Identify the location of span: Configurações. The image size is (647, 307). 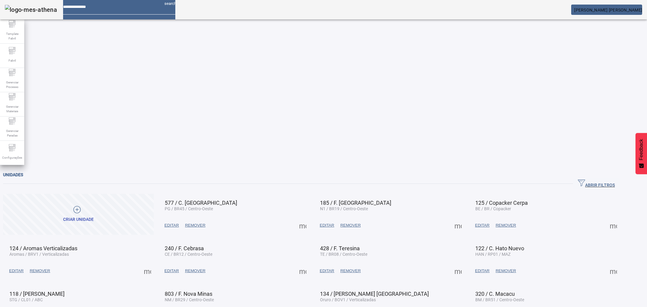
(12, 158).